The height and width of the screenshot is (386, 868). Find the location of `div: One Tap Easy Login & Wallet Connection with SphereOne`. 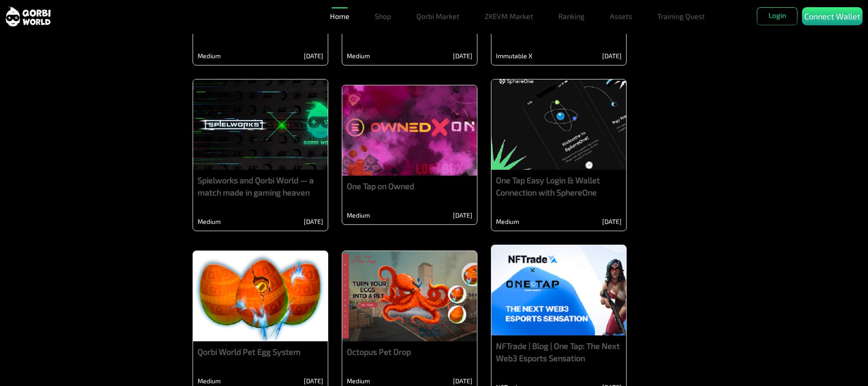

div: One Tap Easy Login & Wallet Connection with SphereOne is located at coordinates (559, 186).